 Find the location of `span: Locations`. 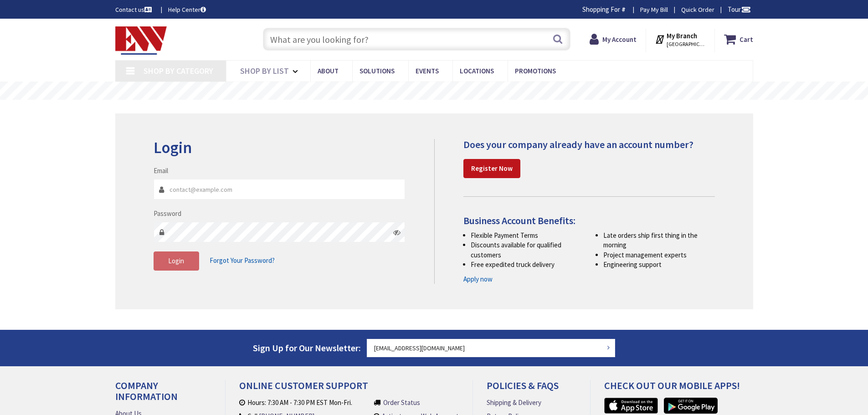

span: Locations is located at coordinates (476, 71).